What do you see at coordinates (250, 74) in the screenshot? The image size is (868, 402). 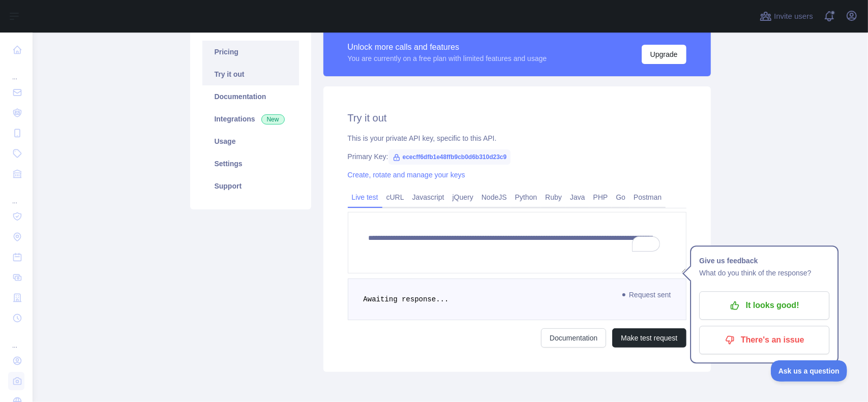 I see `a: Try it out` at bounding box center [250, 74].